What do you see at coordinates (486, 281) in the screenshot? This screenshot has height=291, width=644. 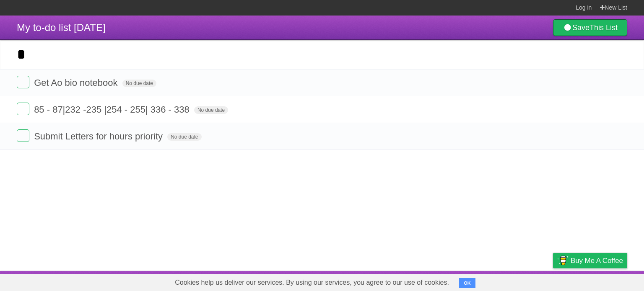 I see `a: Developers` at bounding box center [486, 281].